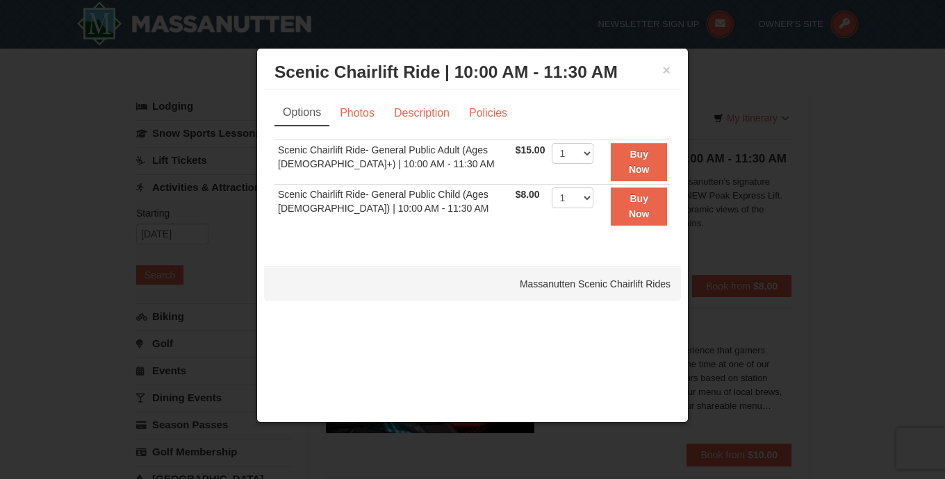  Describe the element at coordinates (302, 113) in the screenshot. I see `a: Options` at that location.